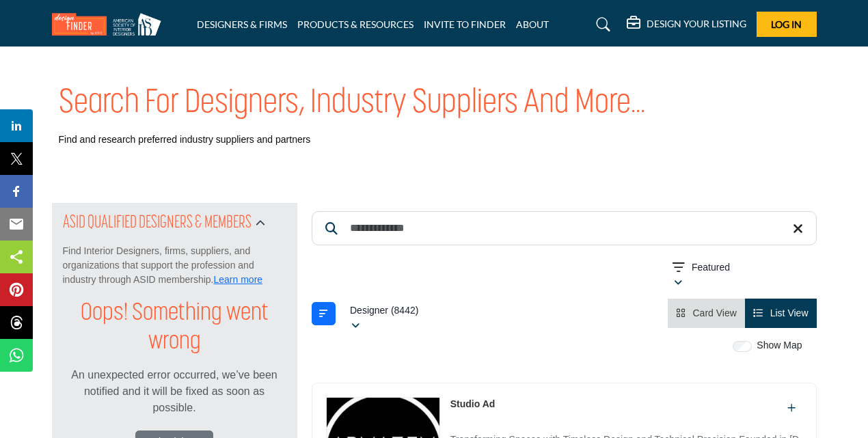 This screenshot has width=868, height=438. What do you see at coordinates (706, 313) in the screenshot?
I see `a: View Card` at bounding box center [706, 313].